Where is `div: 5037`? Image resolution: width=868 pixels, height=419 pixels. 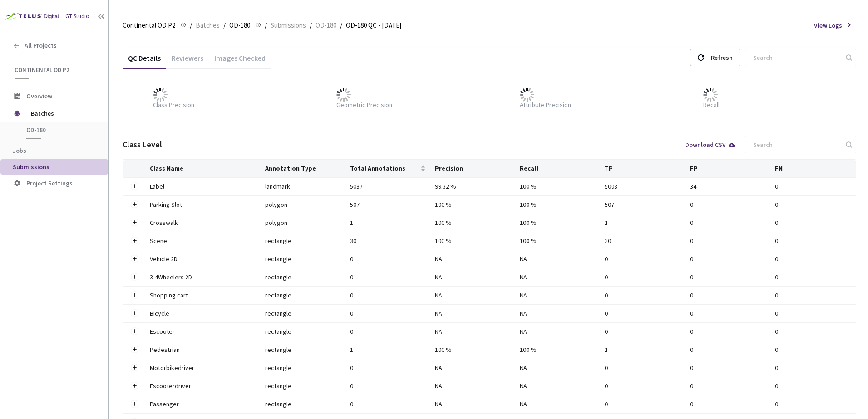 div: 5037 is located at coordinates (389, 186).